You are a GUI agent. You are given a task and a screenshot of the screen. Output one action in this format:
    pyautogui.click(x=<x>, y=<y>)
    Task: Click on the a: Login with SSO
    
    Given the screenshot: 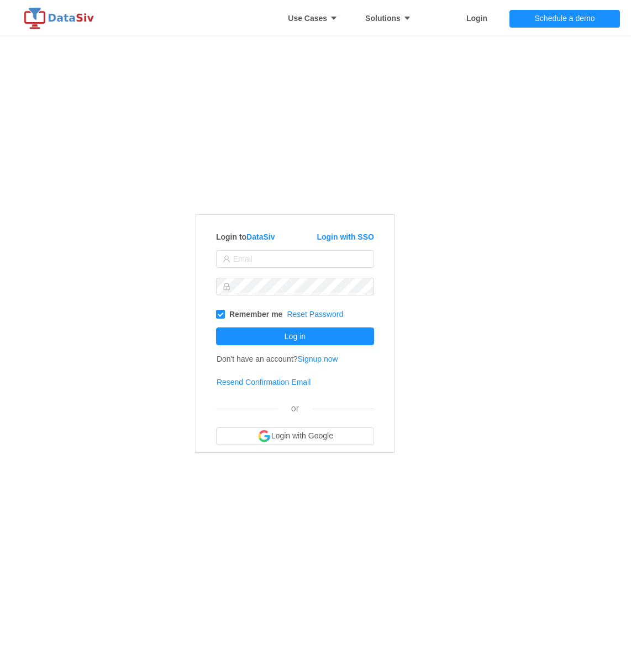 What is the action you would take?
    pyautogui.click(x=345, y=237)
    